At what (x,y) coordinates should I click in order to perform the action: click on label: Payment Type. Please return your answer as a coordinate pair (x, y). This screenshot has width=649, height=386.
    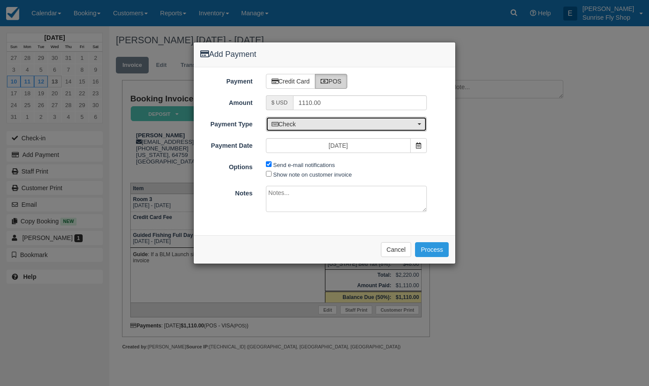
    Looking at the image, I should click on (227, 123).